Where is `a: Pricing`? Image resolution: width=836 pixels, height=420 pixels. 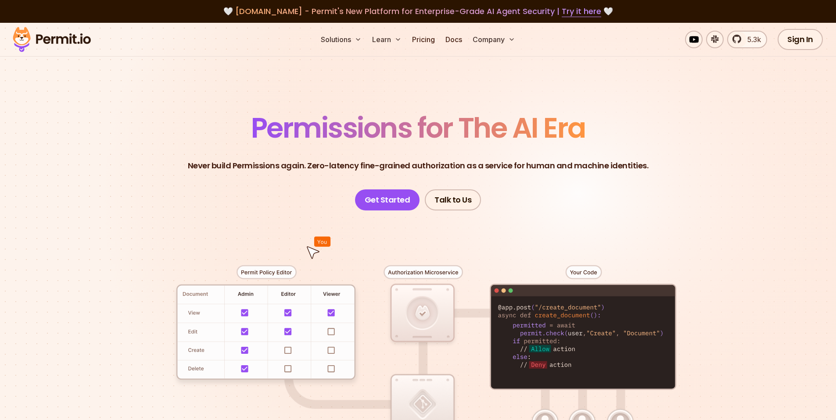
a: Pricing is located at coordinates (423, 39).